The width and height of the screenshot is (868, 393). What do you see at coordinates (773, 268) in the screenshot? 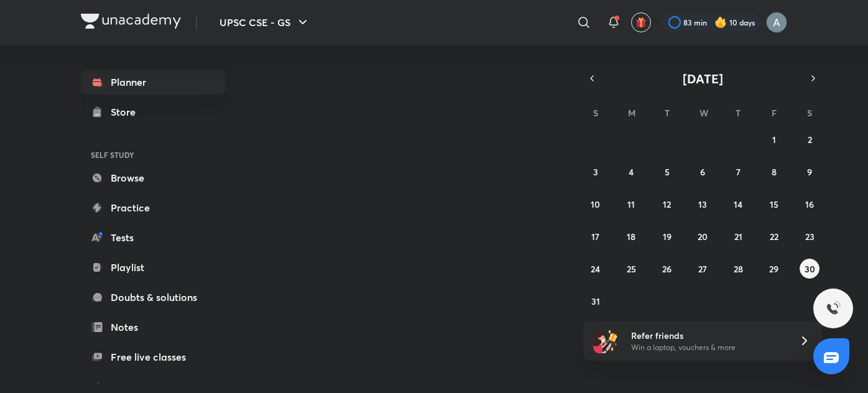
I see `abbr: August 29, 2025` at bounding box center [773, 268].